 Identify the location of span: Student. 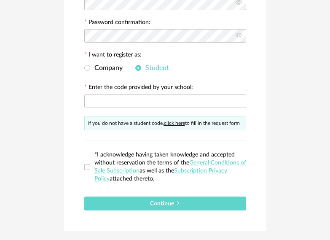
(155, 68).